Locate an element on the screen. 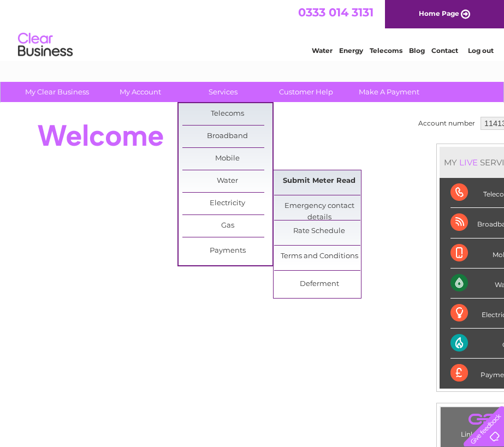  a: Contact is located at coordinates (444, 50).